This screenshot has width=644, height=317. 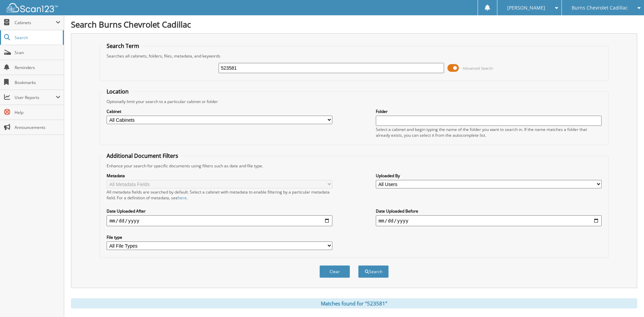 What do you see at coordinates (117, 92) in the screenshot?
I see `legend: Location` at bounding box center [117, 92].